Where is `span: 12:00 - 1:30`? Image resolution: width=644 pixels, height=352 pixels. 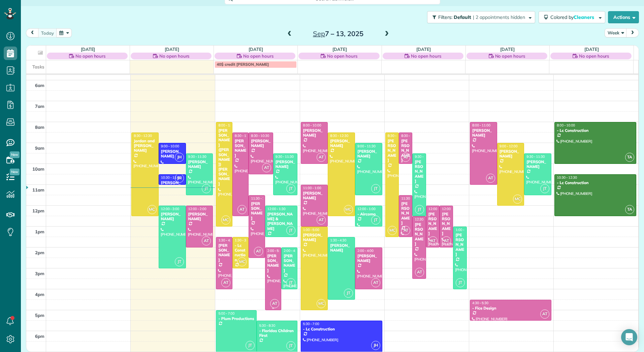
span: 12:00 - 1:30 is located at coordinates (276, 209).